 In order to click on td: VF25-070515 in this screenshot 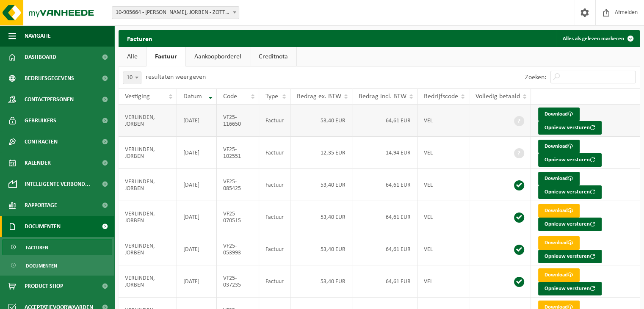, I will do `click(238, 217)`.